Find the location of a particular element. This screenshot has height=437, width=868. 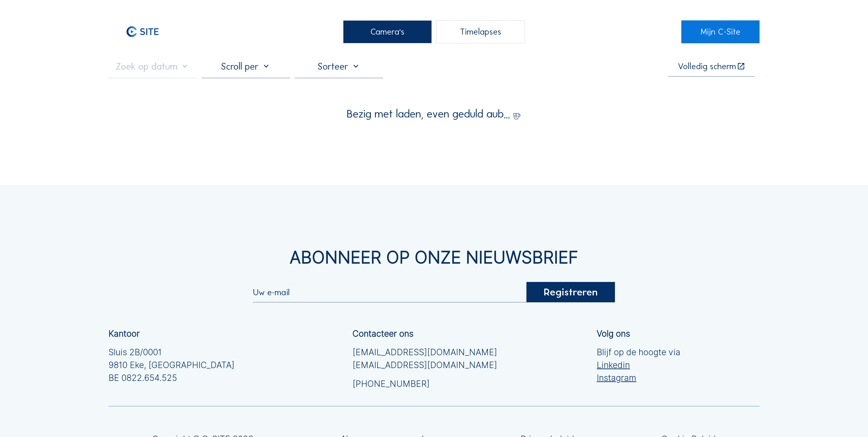

div: Kantoor is located at coordinates (124, 334).